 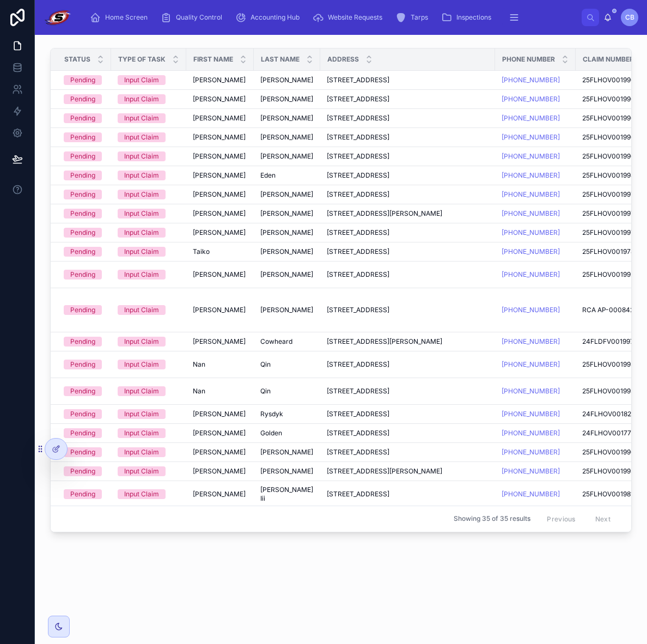 I want to click on span: Inspections, so click(x=474, y=17).